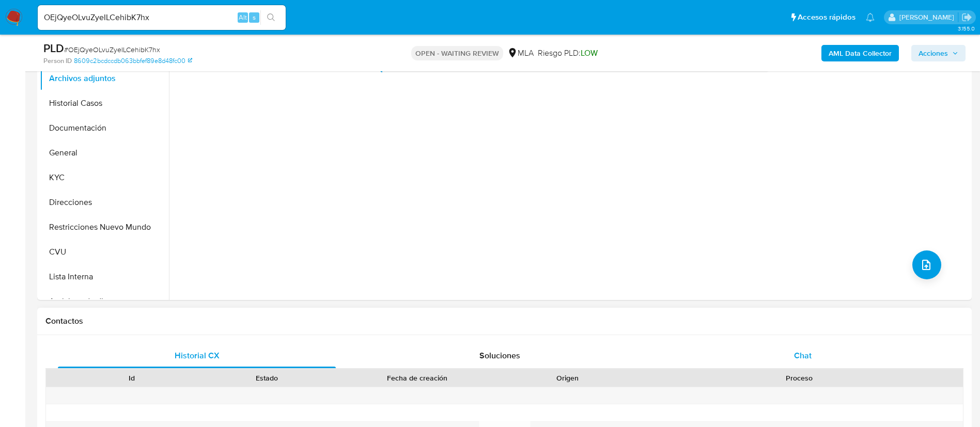 The width and height of the screenshot is (980, 427). Describe the element at coordinates (521, 53) in the screenshot. I see `div: MLA` at that location.